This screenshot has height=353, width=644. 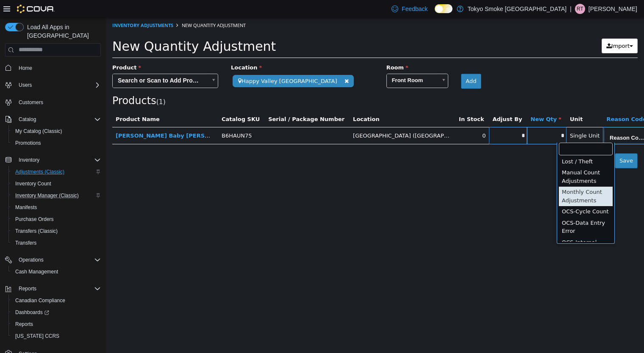 What do you see at coordinates (410, 9) in the screenshot?
I see `a: Feedback` at bounding box center [410, 9].